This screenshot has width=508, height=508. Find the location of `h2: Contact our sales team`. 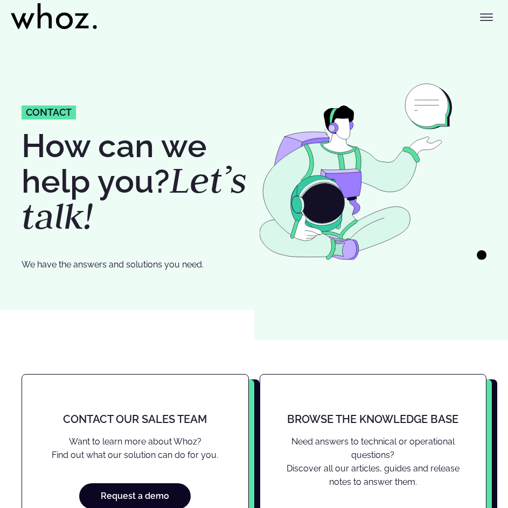

h2: Contact our sales team is located at coordinates (135, 420).